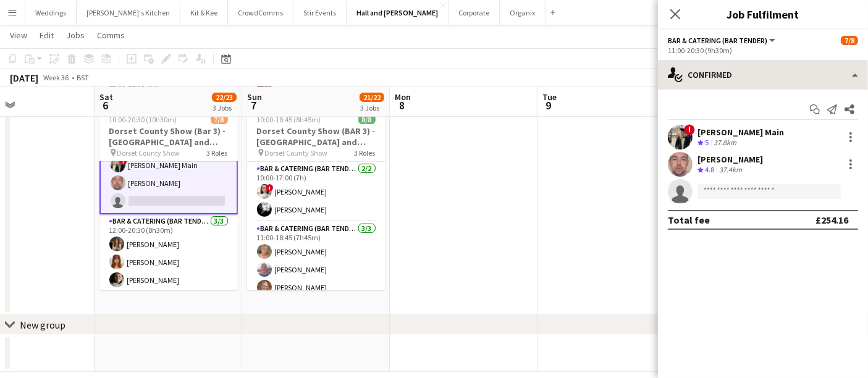  Describe the element at coordinates (320, 13) in the screenshot. I see `button: Stir Events` at that location.